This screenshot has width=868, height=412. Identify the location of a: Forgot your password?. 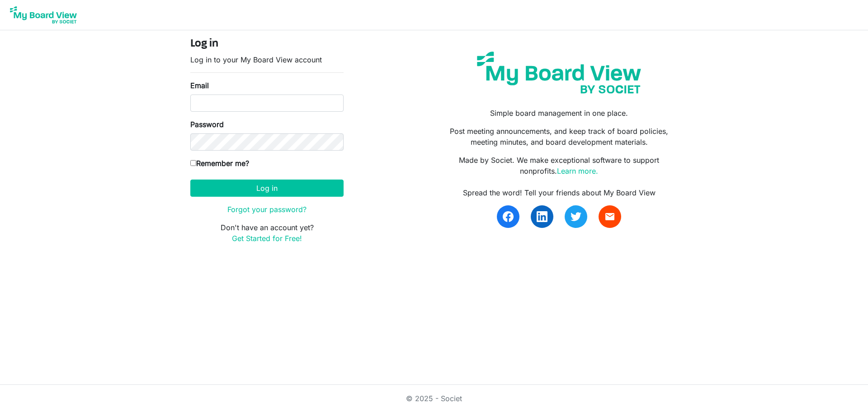
(267, 210).